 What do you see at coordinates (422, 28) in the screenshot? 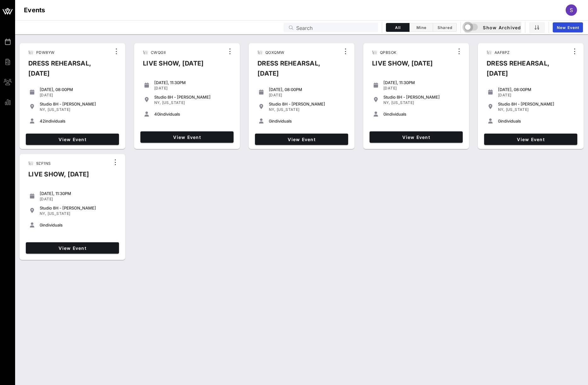
I see `button: Mine` at bounding box center [422, 28].